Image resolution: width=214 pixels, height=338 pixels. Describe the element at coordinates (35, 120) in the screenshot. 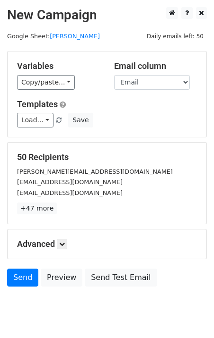

I see `a: Load...` at that location.